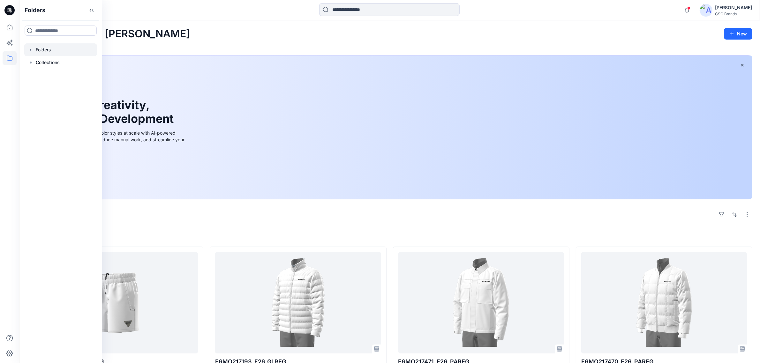 The height and width of the screenshot is (363, 760). What do you see at coordinates (298, 303) in the screenshot?
I see `a: F6MO217193_F26_GLREG` at bounding box center [298, 303].